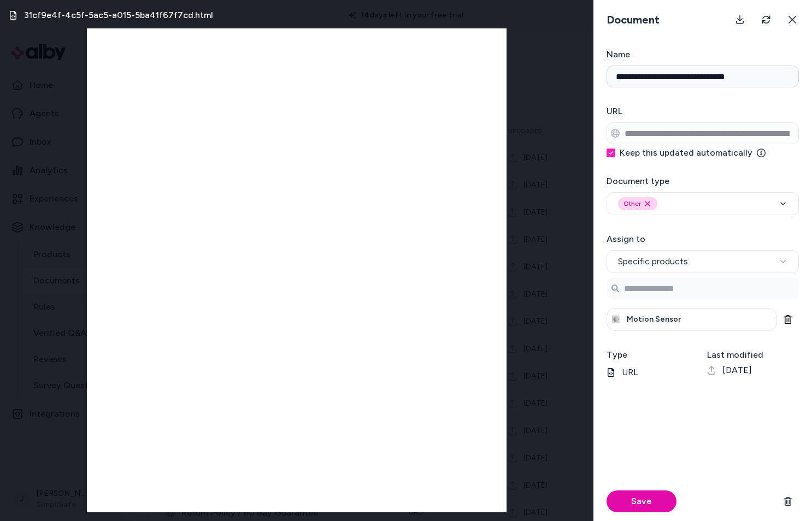  Describe the element at coordinates (766, 20) in the screenshot. I see `button: Refresh` at that location.